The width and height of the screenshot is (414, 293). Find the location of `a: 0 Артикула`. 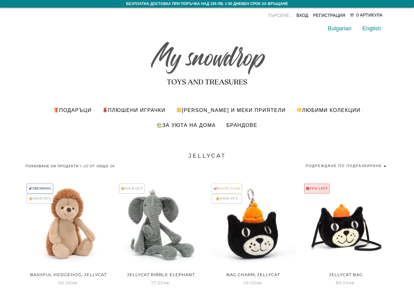

a: 0 Артикула is located at coordinates (366, 15).